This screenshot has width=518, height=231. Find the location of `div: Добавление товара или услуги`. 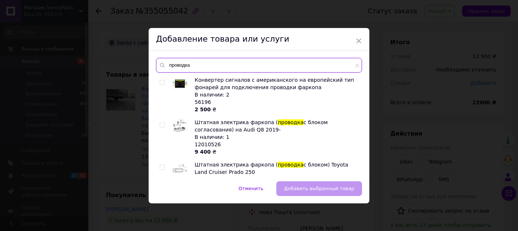

div: Добавление товара или услуги is located at coordinates (259, 39).